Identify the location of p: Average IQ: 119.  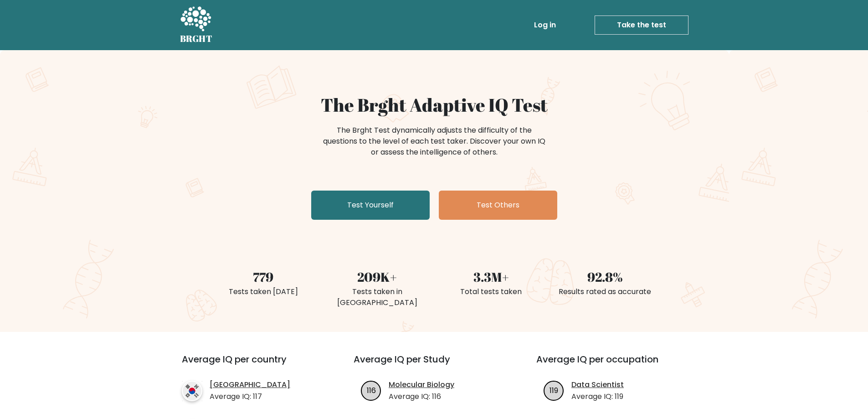
(597, 397).